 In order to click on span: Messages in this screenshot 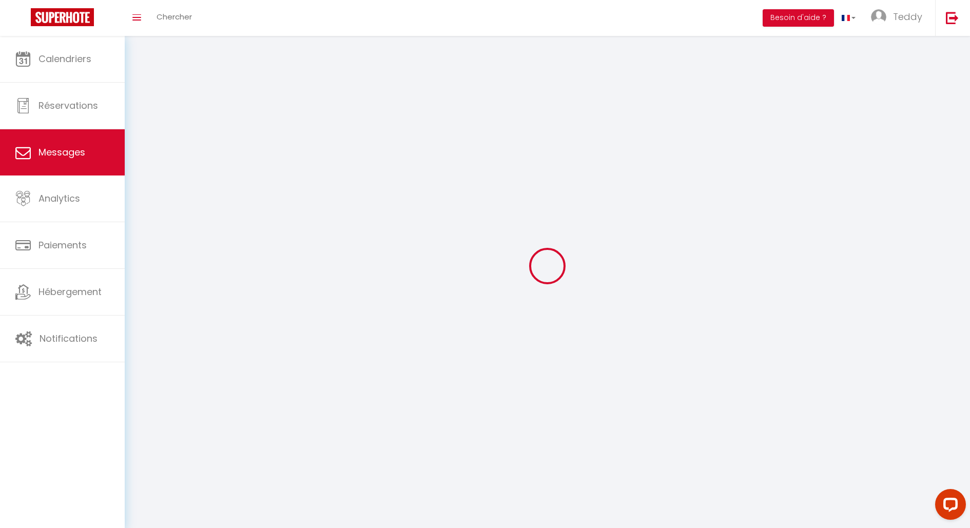, I will do `click(62, 152)`.